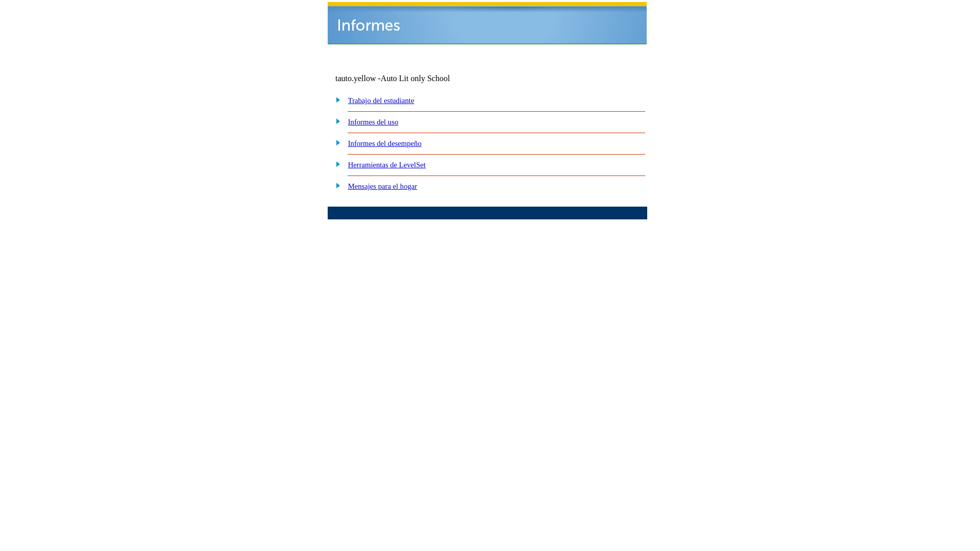 Image resolution: width=980 pixels, height=551 pixels. Describe the element at coordinates (429, 79) in the screenshot. I see `td: tauto.yellow -` at that location.